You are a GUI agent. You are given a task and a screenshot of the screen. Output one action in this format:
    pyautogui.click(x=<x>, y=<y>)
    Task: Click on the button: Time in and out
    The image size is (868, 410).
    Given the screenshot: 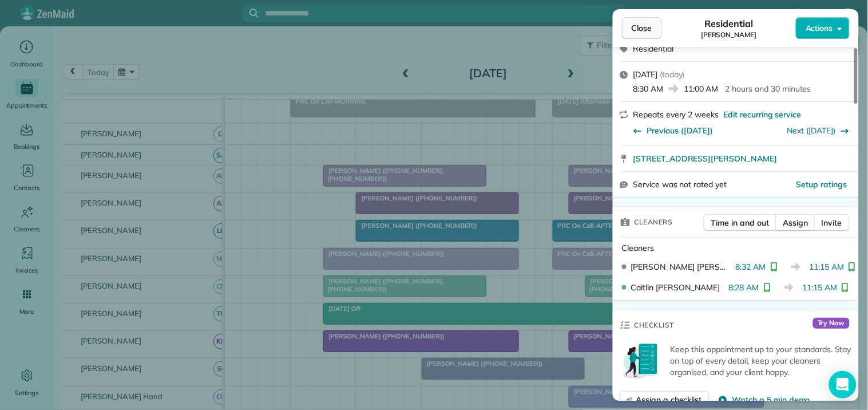 What is the action you would take?
    pyautogui.click(x=740, y=223)
    